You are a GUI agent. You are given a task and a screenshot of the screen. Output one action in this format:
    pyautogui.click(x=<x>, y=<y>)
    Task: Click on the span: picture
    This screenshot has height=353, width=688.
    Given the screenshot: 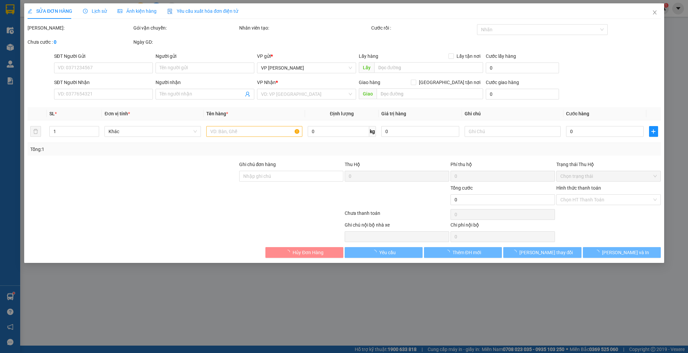 What is the action you would take?
    pyautogui.click(x=120, y=11)
    